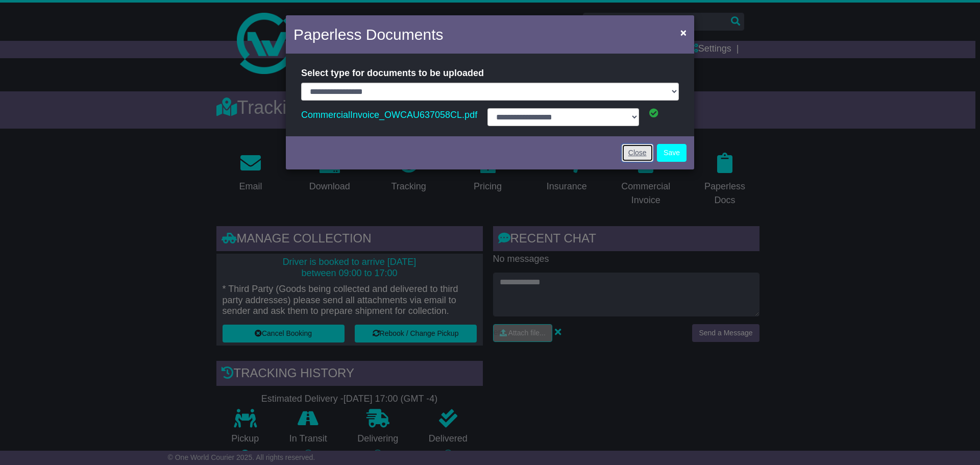 The image size is (980, 465). Describe the element at coordinates (392, 73) in the screenshot. I see `label: Select type for documents to be uploaded` at that location.